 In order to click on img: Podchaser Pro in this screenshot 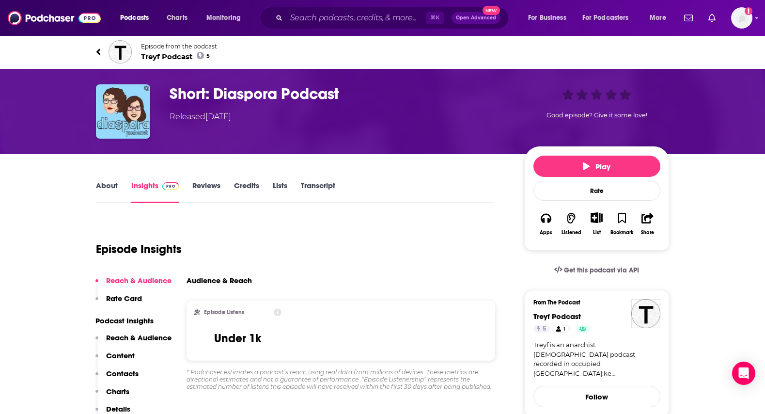, I will do `click(171, 186)`.